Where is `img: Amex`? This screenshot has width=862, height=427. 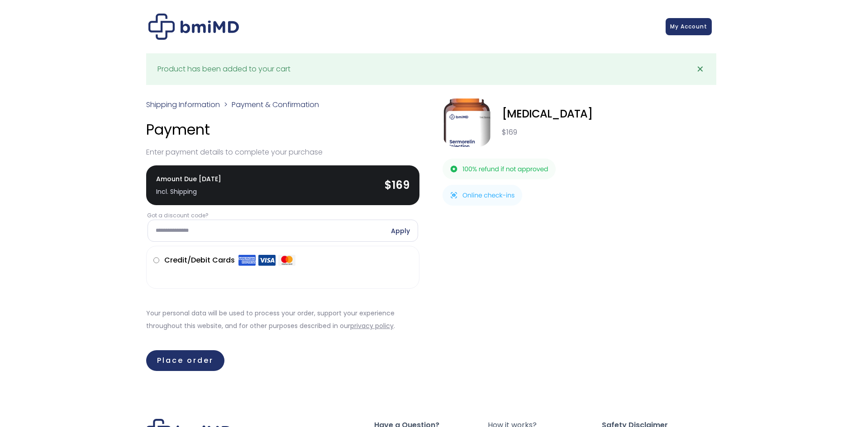
img: Amex is located at coordinates (247, 260).